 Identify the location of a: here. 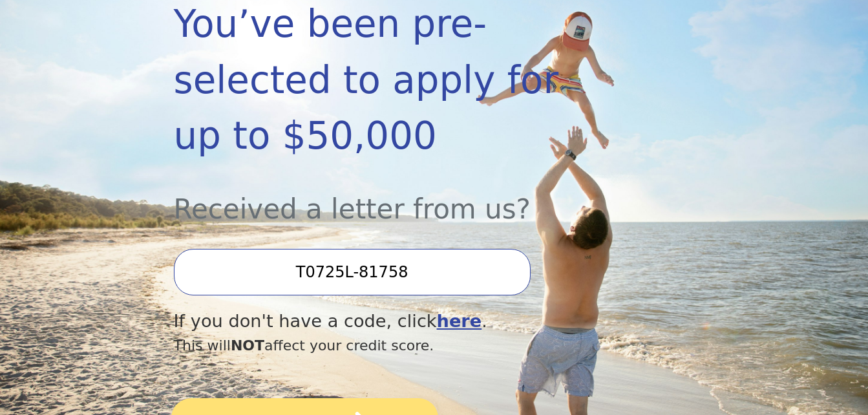
(460, 321).